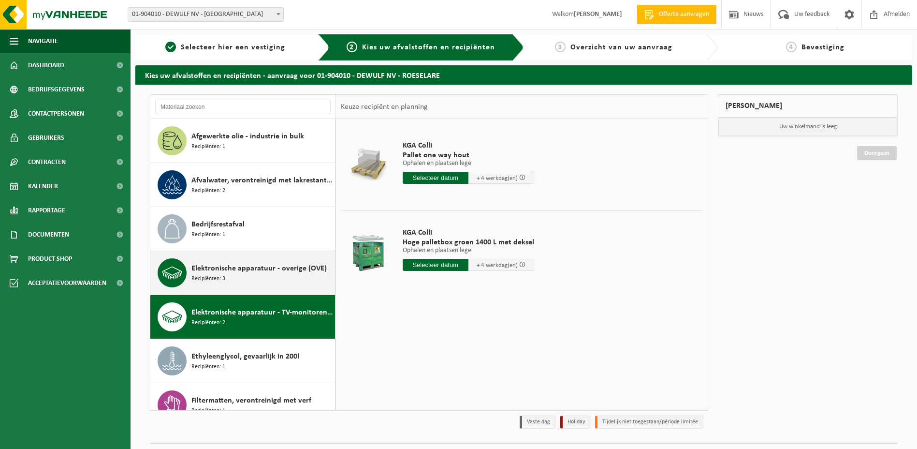  Describe the element at coordinates (225, 47) in the screenshot. I see `a: 1Selecteer hier een vestiging` at that location.